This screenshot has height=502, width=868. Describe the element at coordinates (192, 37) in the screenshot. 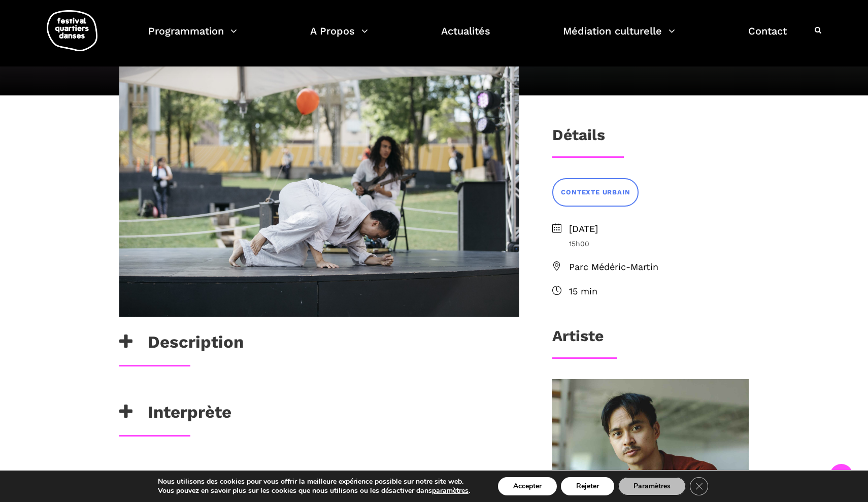

I see `a: Programmation` at that location.